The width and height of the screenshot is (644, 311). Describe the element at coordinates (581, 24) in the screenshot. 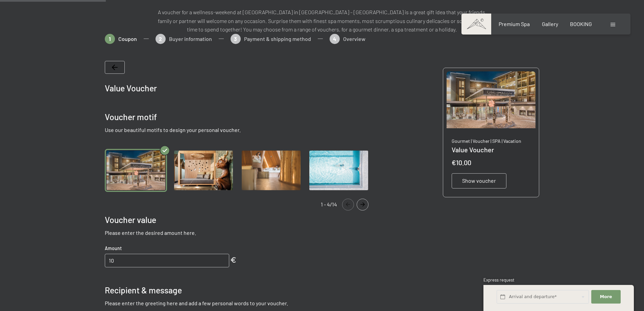

I see `a: BOOKING` at that location.